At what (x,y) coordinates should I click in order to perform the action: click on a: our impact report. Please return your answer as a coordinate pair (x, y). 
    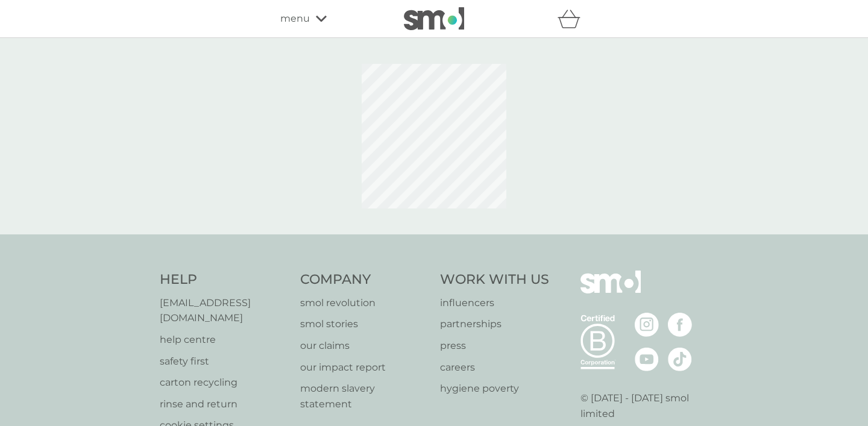
    Looking at the image, I should click on (364, 368).